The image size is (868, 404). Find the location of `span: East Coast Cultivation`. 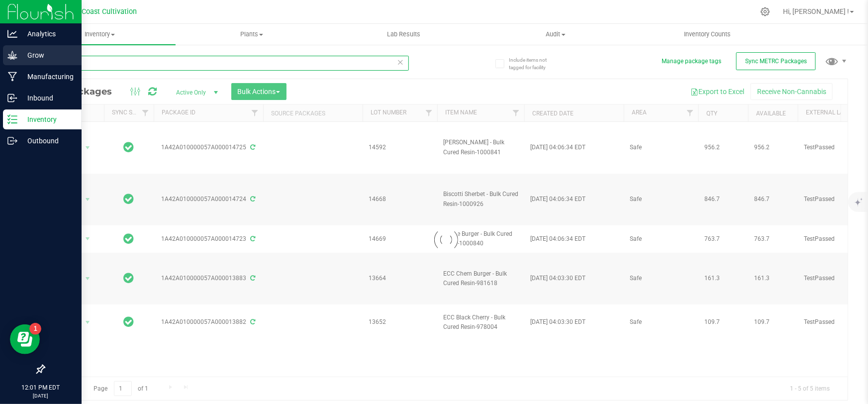

span: East Coast Cultivation is located at coordinates (102, 12).